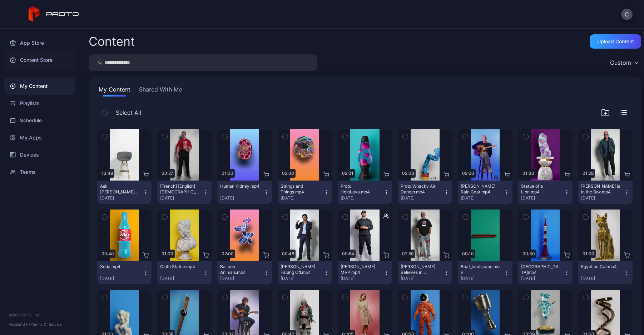 The width and height of the screenshot is (644, 335). Describe the element at coordinates (601, 189) in the screenshot. I see `div: Howie Mandel is in the Box.mp4` at that location.